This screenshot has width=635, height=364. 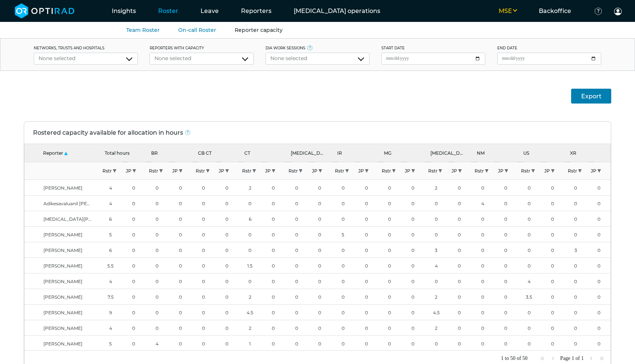 What do you see at coordinates (436, 312) in the screenshot?
I see `div: 4.5` at bounding box center [436, 312].